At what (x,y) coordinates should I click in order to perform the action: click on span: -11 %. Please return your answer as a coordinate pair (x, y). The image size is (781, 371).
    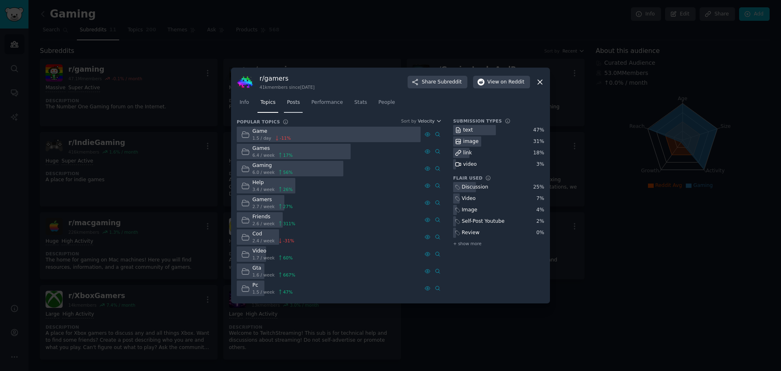
    Looking at the image, I should click on (285, 138).